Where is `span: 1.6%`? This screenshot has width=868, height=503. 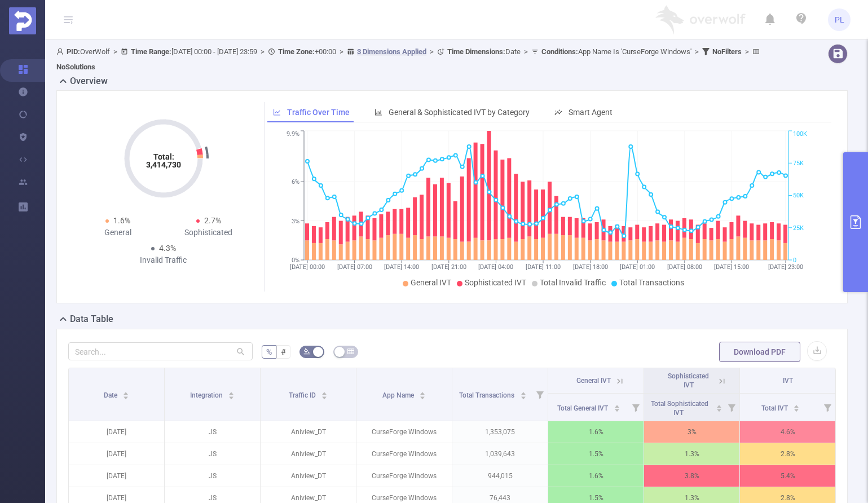 span: 1.6% is located at coordinates (122, 220).